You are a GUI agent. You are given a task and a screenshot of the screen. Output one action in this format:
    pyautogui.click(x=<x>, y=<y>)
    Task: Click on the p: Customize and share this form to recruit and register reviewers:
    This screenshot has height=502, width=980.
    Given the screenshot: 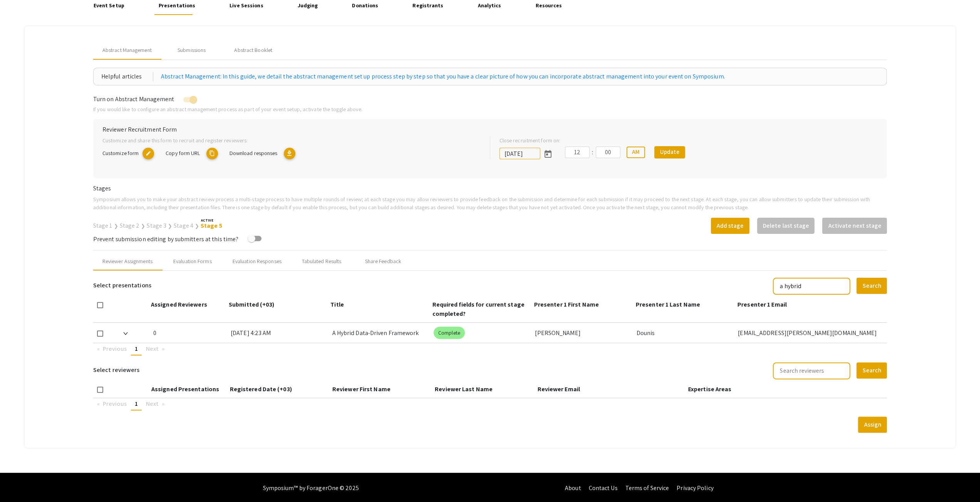 What is the action you would take?
    pyautogui.click(x=290, y=140)
    